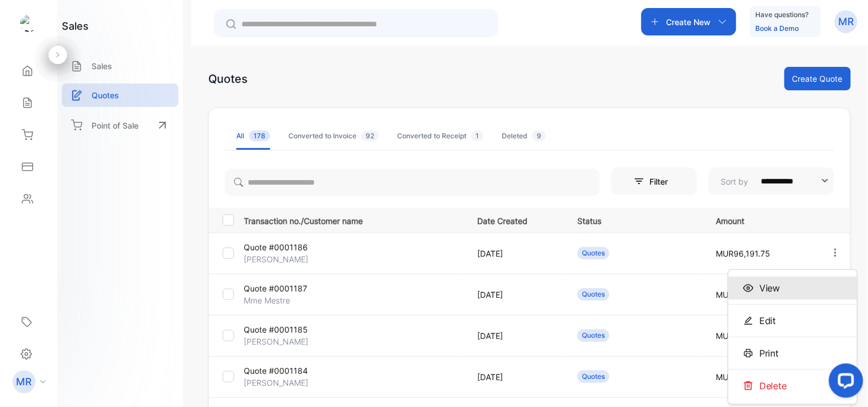 Image resolution: width=868 pixels, height=407 pixels. I want to click on p: Quote #0001187, so click(280, 288).